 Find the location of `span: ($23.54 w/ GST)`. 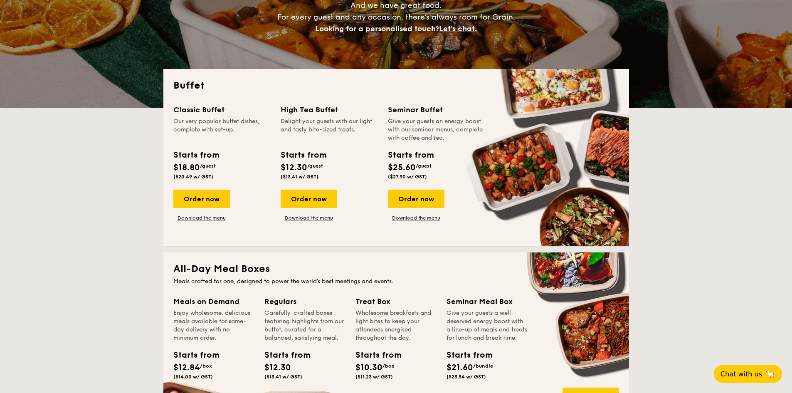

span: ($23.54 w/ GST) is located at coordinates (466, 376).